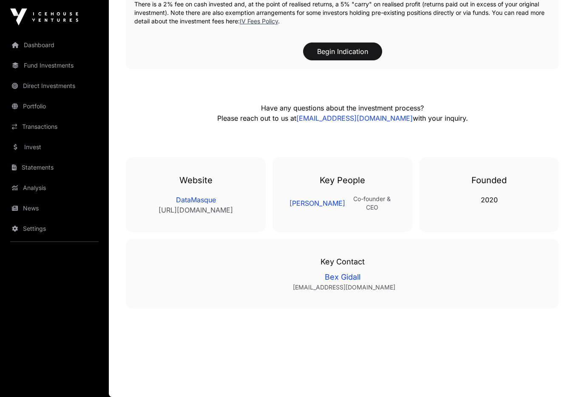 The image size is (576, 397). What do you see at coordinates (489, 200) in the screenshot?
I see `p: 2020` at bounding box center [489, 200].